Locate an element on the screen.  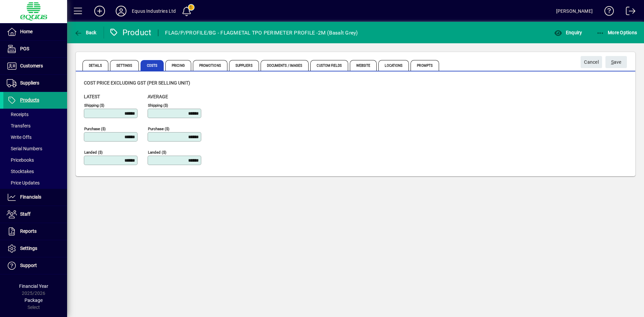
a: Transfers is located at coordinates (36, 126).